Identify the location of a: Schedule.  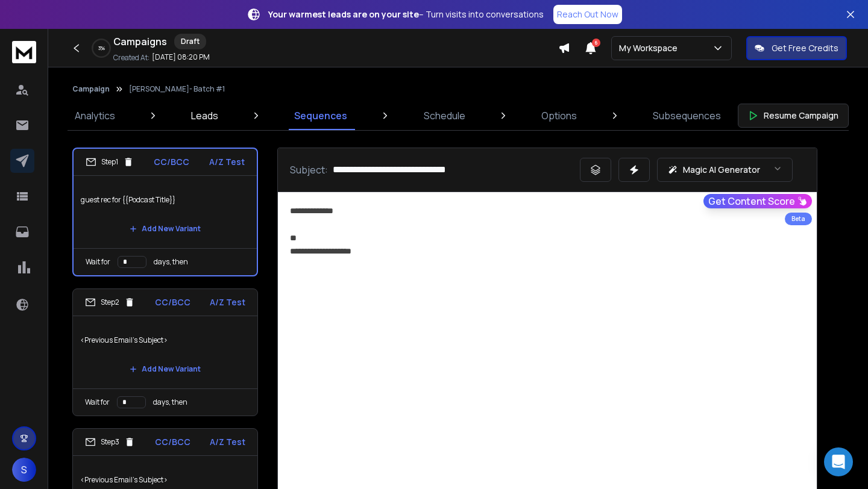
(444, 116).